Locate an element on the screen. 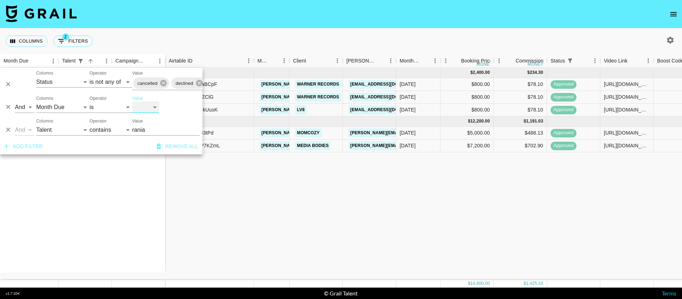  div: https://www.tiktok.com/@meetthelobsters/video/7512272701583592734?_t=ZT-8wwVJpCHTZa&_r=1 is located at coordinates (627, 84).